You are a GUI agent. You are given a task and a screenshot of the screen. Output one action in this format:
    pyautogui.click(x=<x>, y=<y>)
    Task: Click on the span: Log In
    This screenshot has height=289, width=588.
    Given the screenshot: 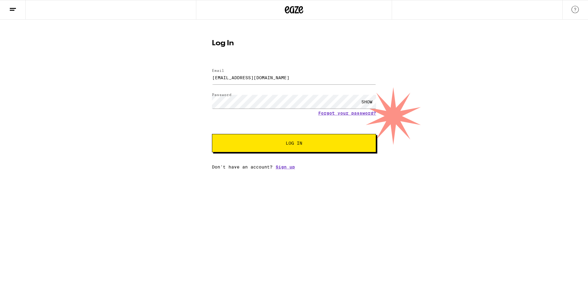 What is the action you would take?
    pyautogui.click(x=294, y=143)
    